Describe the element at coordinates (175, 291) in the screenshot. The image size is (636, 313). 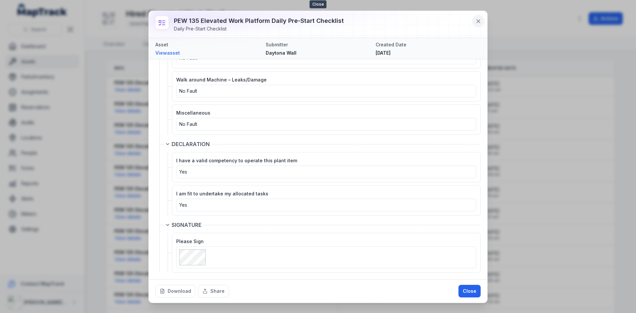
I see `button: Download` at that location.